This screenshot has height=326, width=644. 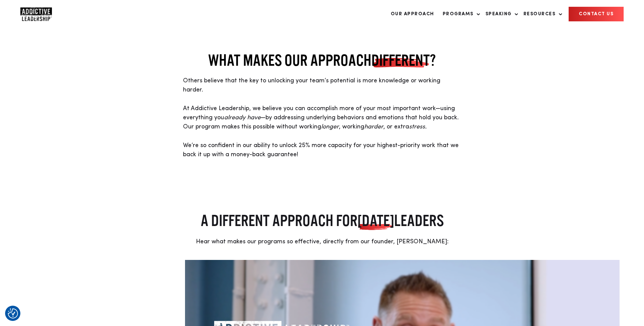 What do you see at coordinates (597, 14) in the screenshot?
I see `a: CONTACT US` at bounding box center [597, 14].